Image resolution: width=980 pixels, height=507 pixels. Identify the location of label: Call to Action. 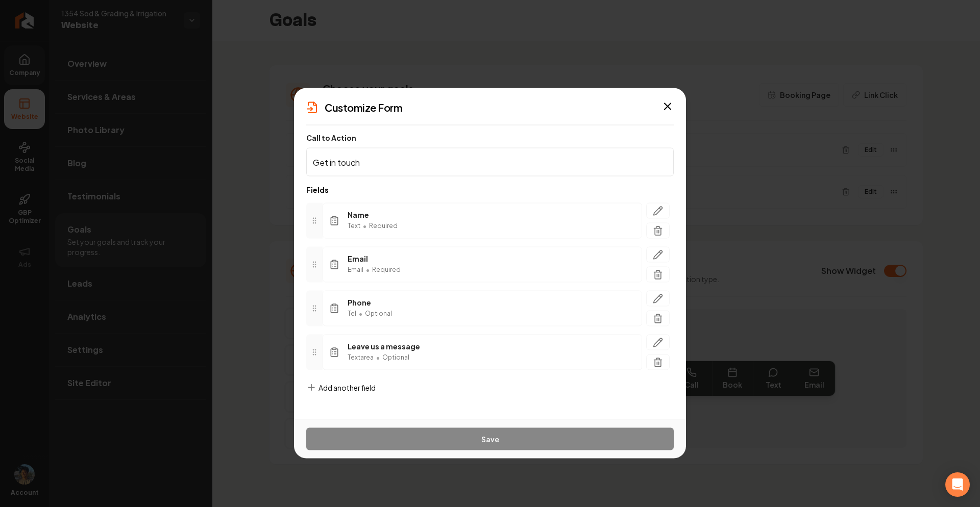
(331, 138).